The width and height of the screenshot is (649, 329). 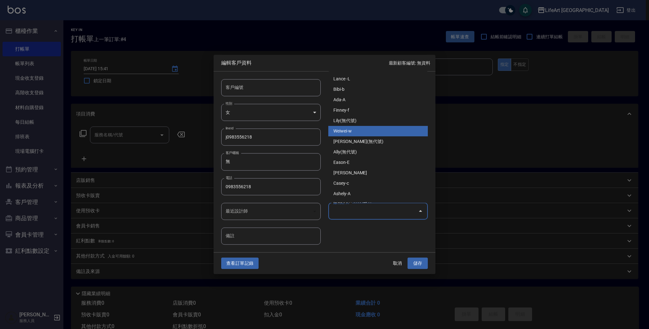 What do you see at coordinates (378, 110) in the screenshot?
I see `li: Finney-f` at bounding box center [378, 110].